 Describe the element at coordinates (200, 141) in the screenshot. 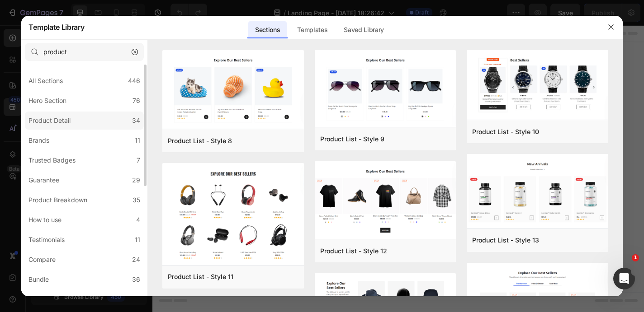

I see `div: Product List - Style 8` at that location.